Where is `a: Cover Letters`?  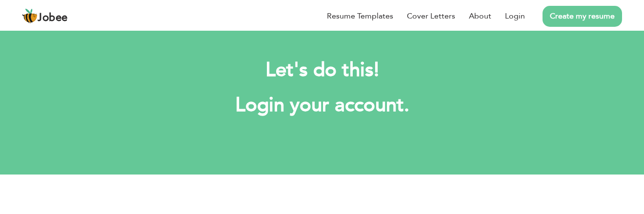 a: Cover Letters is located at coordinates (431, 16).